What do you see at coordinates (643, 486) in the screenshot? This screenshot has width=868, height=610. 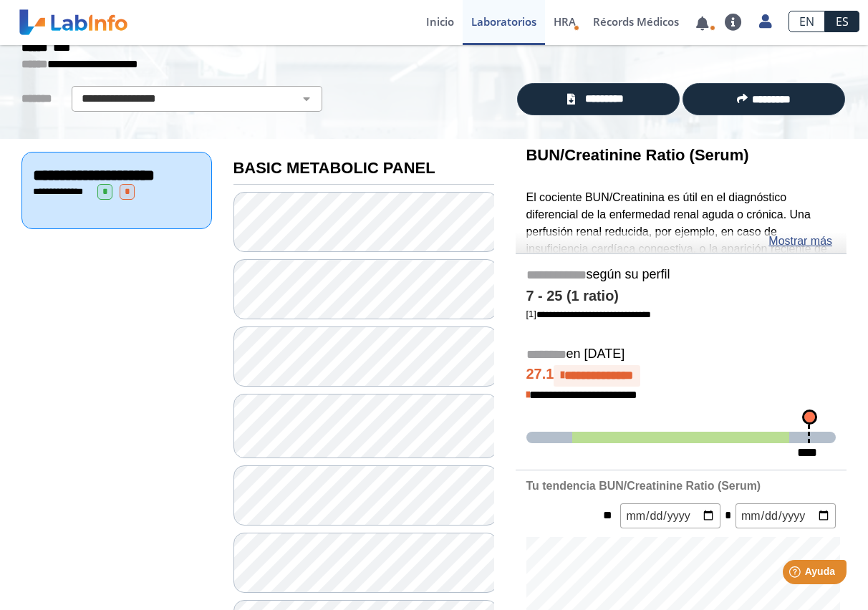 I see `b: Tu tendencia BUN/Creatinine Ratio (Serum)` at bounding box center [643, 486].